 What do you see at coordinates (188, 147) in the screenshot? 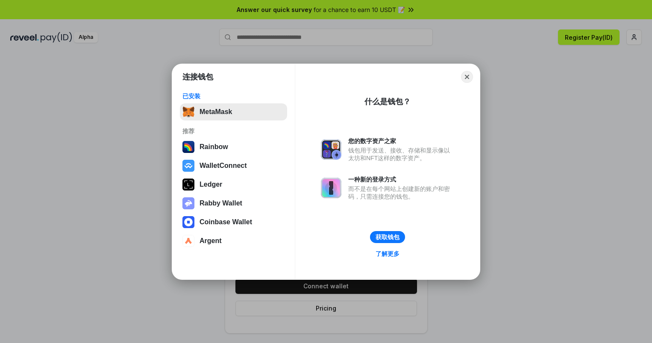
I see `img: svg+xml,%3Csvg%20width%3D%22120%22%20height%3D%22120%22%20viewBox%3D%220%200%20120%20120%22%20fil...` at bounding box center [188, 147].